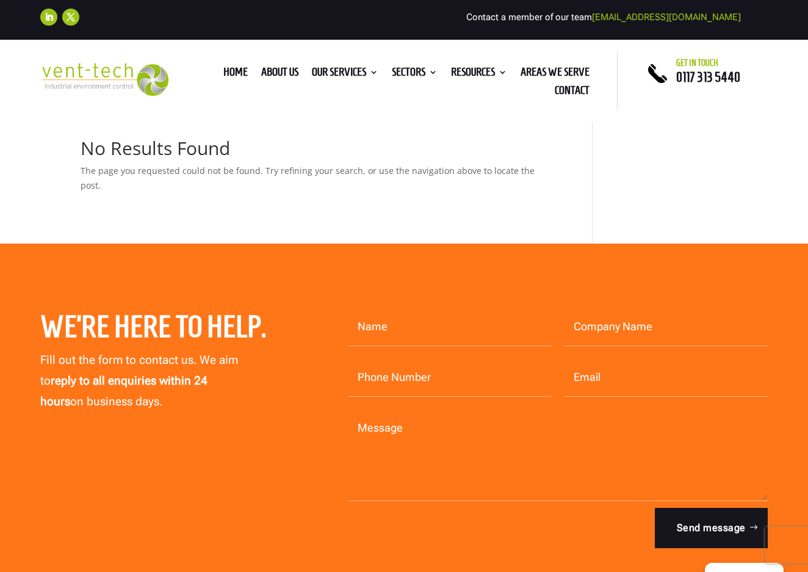 The image size is (808, 572). Describe the element at coordinates (319, 178) in the screenshot. I see `p: The page you requested could not be found. Try refining your search, or use the navigation above ...` at that location.